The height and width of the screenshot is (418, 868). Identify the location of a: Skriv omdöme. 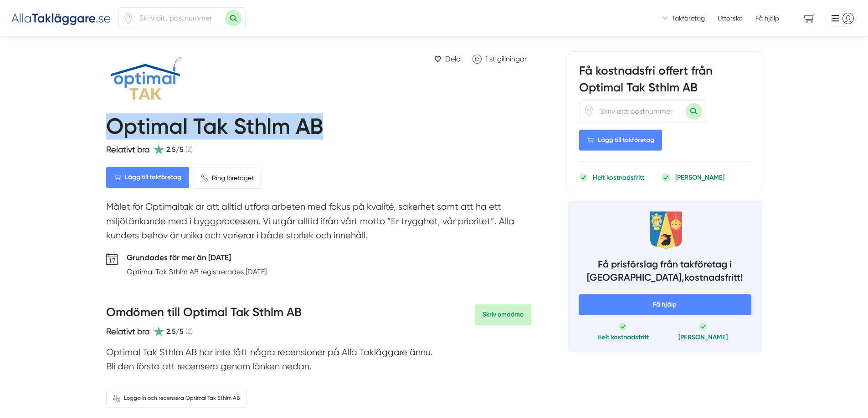
(503, 315).